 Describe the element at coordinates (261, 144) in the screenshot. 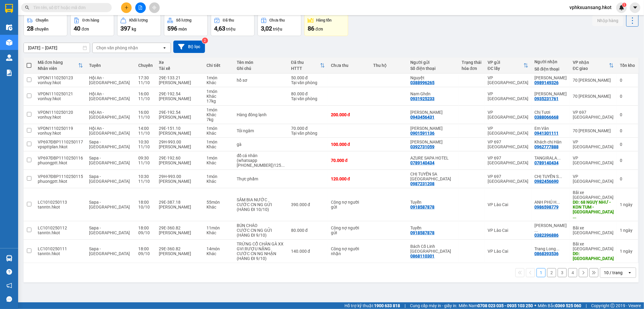

I see `div: gà` at that location.